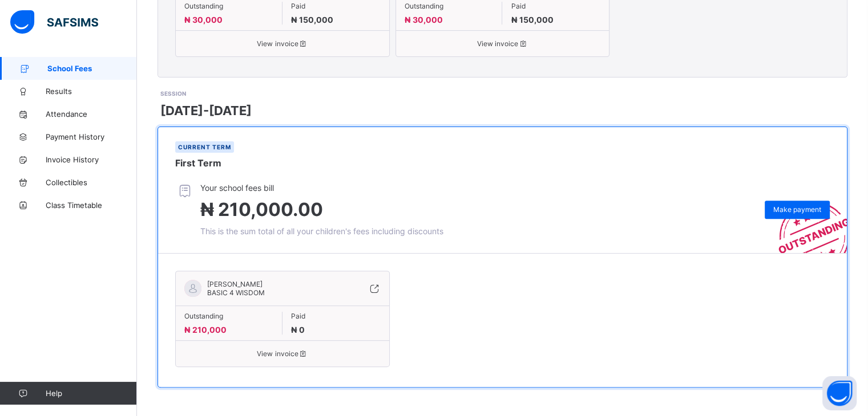 This screenshot has width=868, height=416. I want to click on span: This is the sum total of all your children's fees including discounts, so click(322, 231).